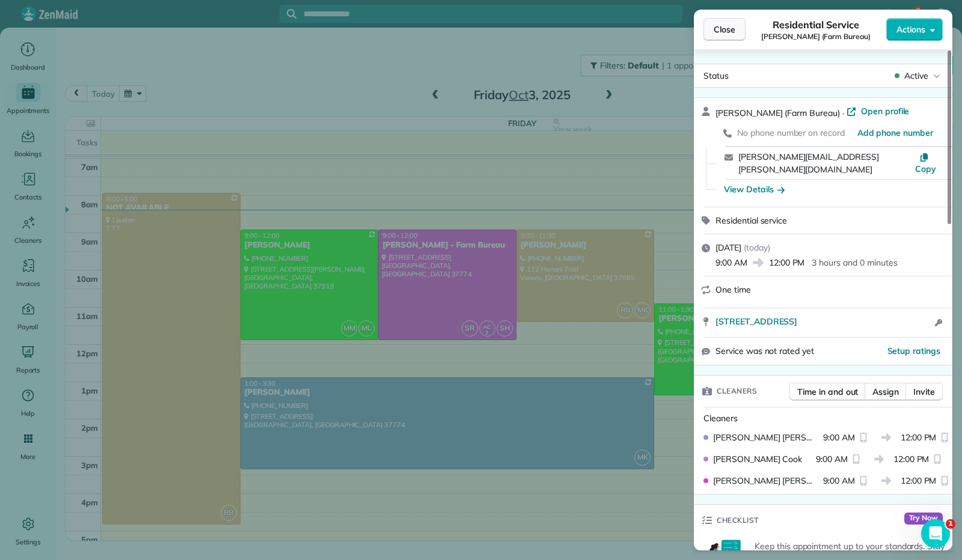 Image resolution: width=962 pixels, height=560 pixels. Describe the element at coordinates (916, 76) in the screenshot. I see `span: Active` at that location.